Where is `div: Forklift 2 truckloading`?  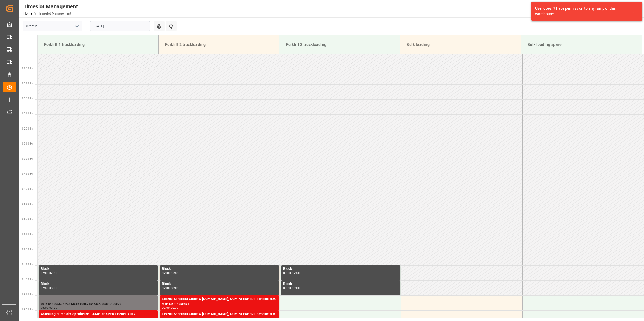
div: Forklift 2 truckloading is located at coordinates (219, 44).